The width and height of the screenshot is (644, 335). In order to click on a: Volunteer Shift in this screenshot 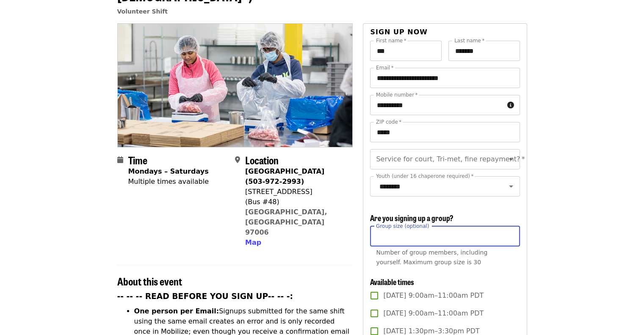, I will do `click(143, 11)`.